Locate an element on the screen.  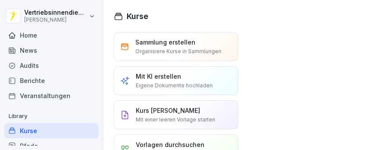
a: Audits is located at coordinates (51, 65).